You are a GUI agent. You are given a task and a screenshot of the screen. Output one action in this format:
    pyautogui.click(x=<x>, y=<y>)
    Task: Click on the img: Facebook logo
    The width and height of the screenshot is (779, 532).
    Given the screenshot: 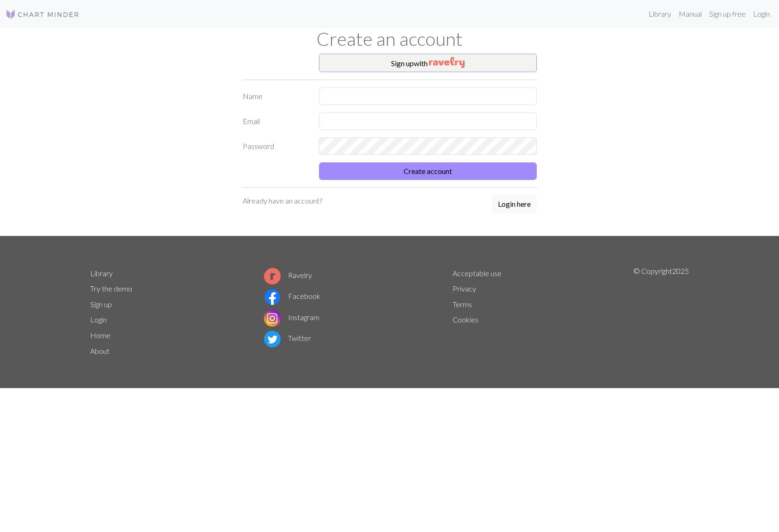 What is the action you would take?
    pyautogui.click(x=272, y=297)
    